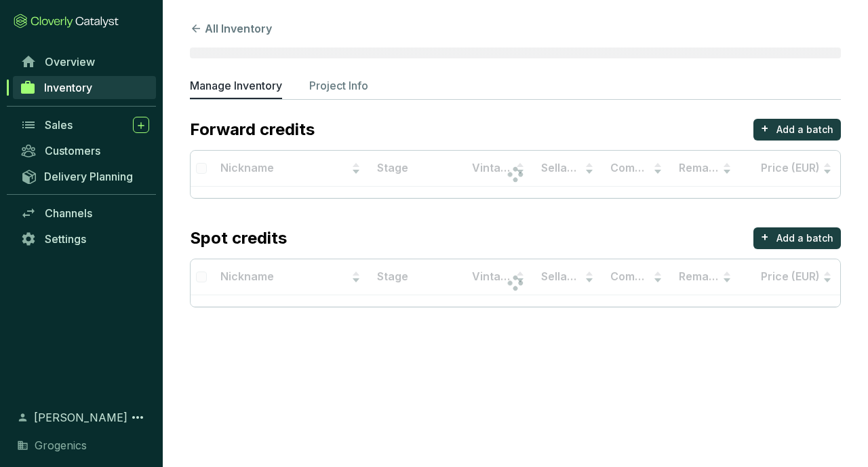  Describe the element at coordinates (338, 86) in the screenshot. I see `p: Project Info` at that location.